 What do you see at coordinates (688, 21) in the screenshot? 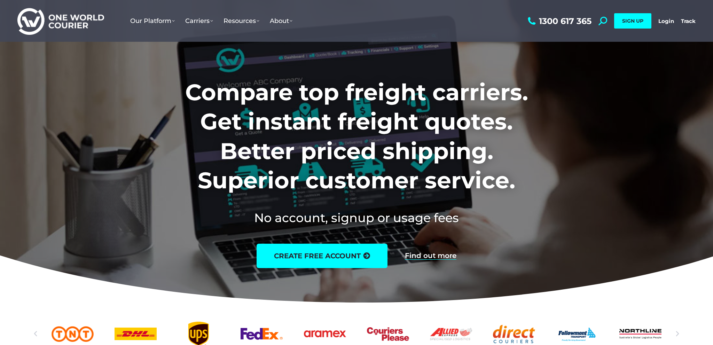
I see `a: Track` at bounding box center [688, 21].